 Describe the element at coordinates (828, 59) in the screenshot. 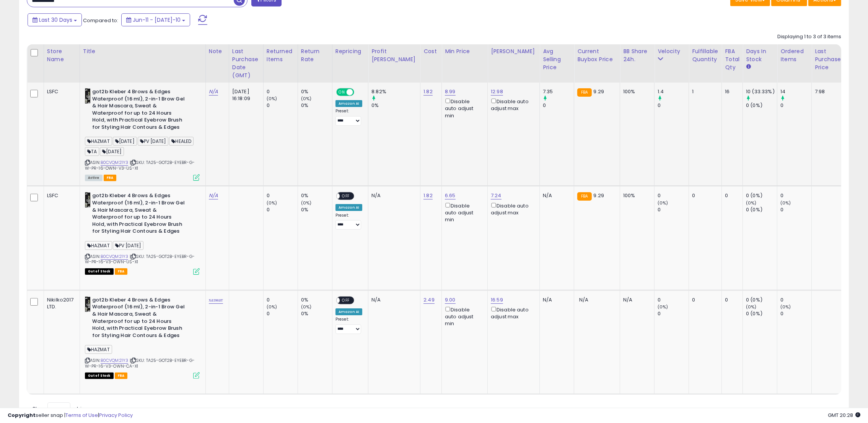

I see `div: Last Purchase Price` at that location.